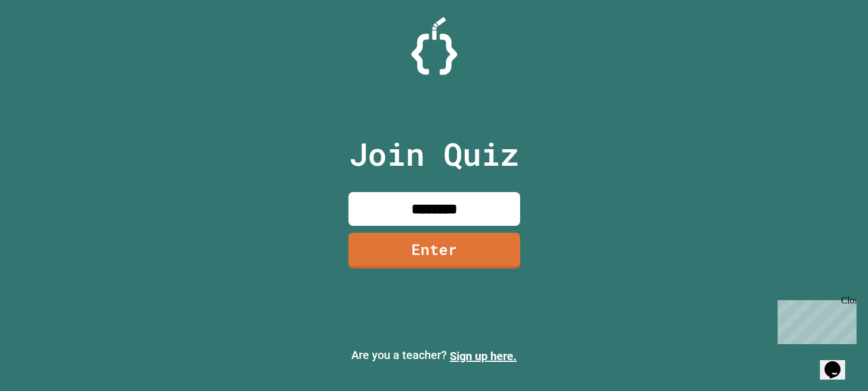 This screenshot has height=391, width=868. Describe the element at coordinates (434, 154) in the screenshot. I see `p: Join Quiz` at that location.